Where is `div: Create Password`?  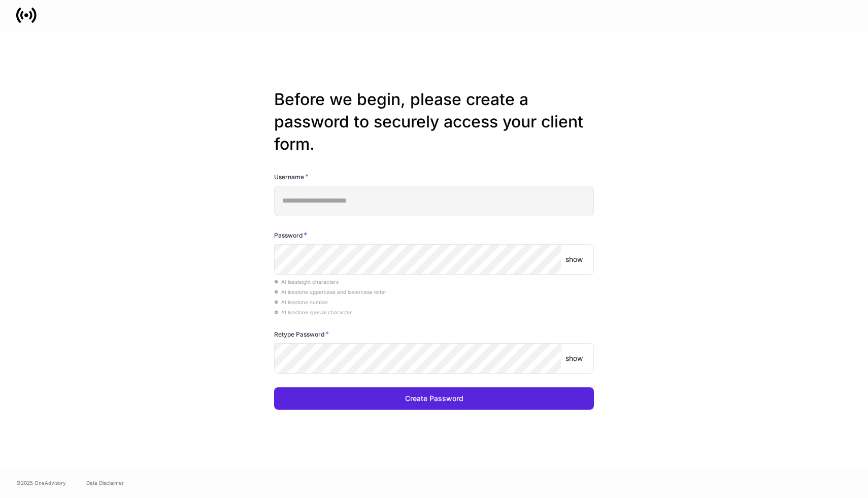 div: Create Password is located at coordinates (434, 399).